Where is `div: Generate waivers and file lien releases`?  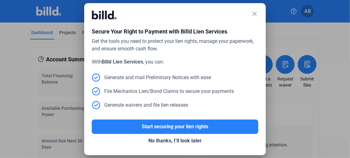
div: Generate waivers and file lien releases is located at coordinates (140, 105).